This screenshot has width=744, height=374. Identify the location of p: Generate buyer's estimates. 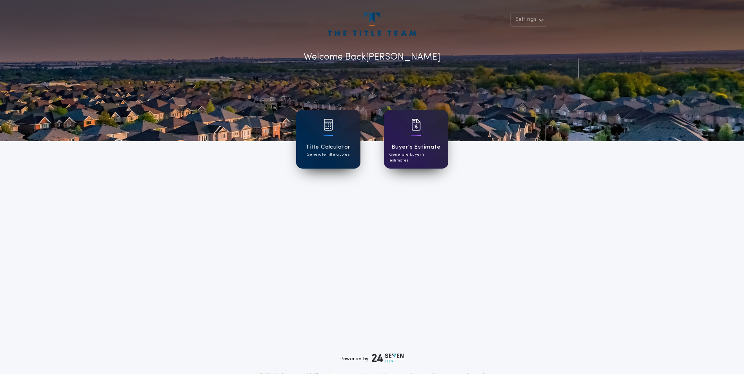
(416, 158).